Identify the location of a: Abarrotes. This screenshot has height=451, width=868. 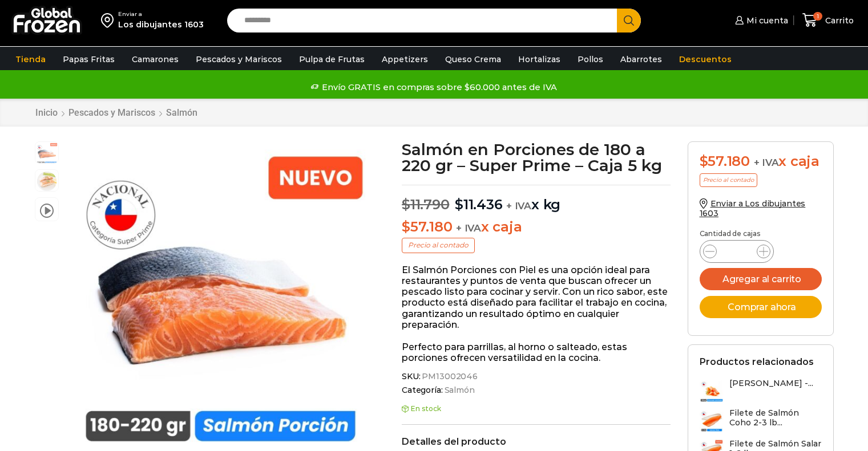
(641, 60).